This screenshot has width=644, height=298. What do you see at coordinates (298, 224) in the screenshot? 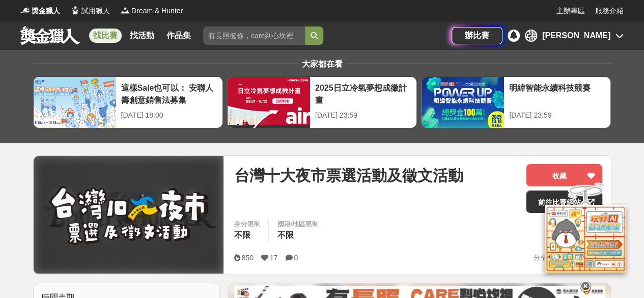
I see `div: 國籍/地區限制` at bounding box center [298, 224].